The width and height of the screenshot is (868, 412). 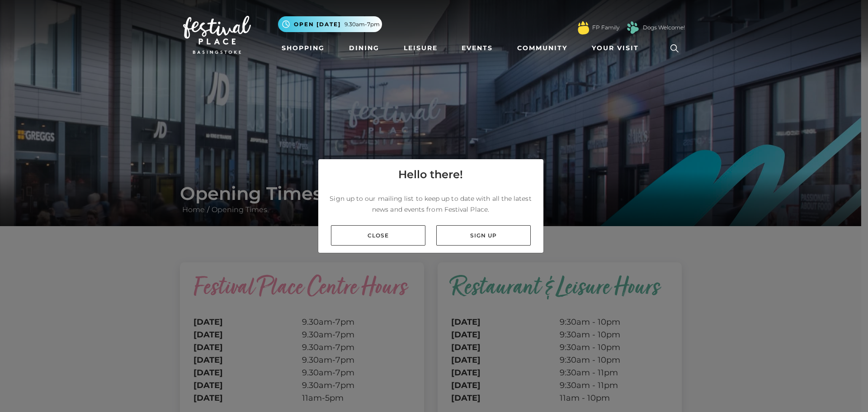 I want to click on h4: Hello there!, so click(x=430, y=174).